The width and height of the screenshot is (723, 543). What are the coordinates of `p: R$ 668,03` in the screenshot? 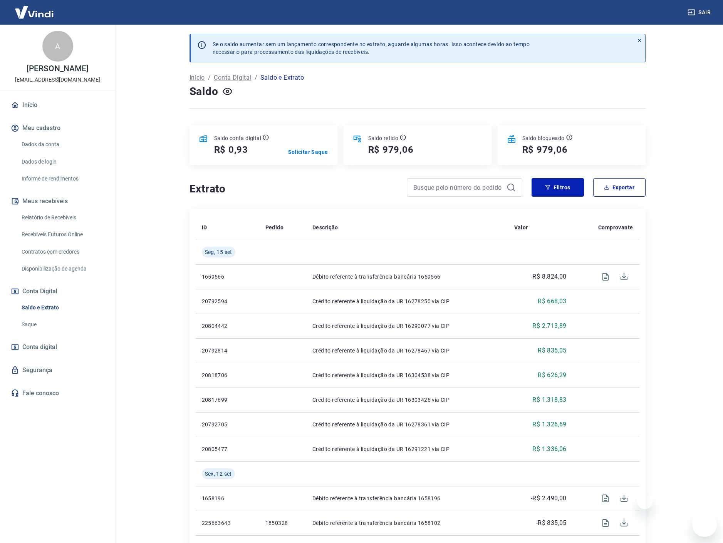 It's located at (552, 301).